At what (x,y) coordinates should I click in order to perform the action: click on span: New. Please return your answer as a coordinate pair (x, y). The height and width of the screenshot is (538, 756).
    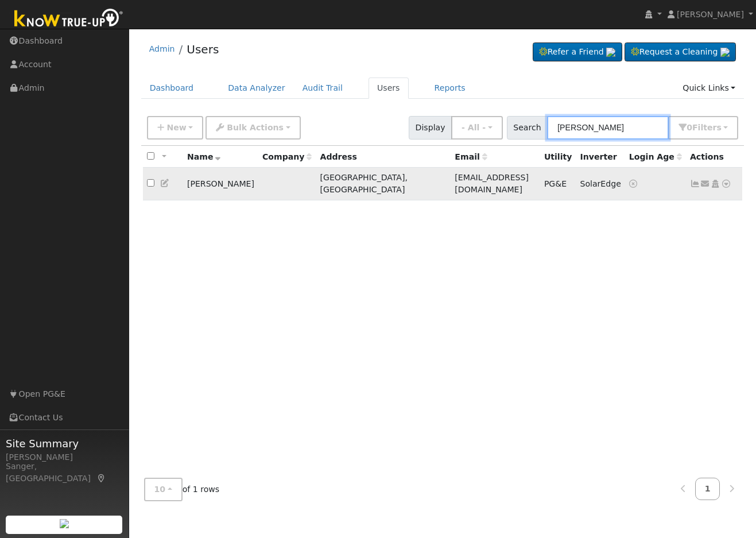
    Looking at the image, I should click on (176, 127).